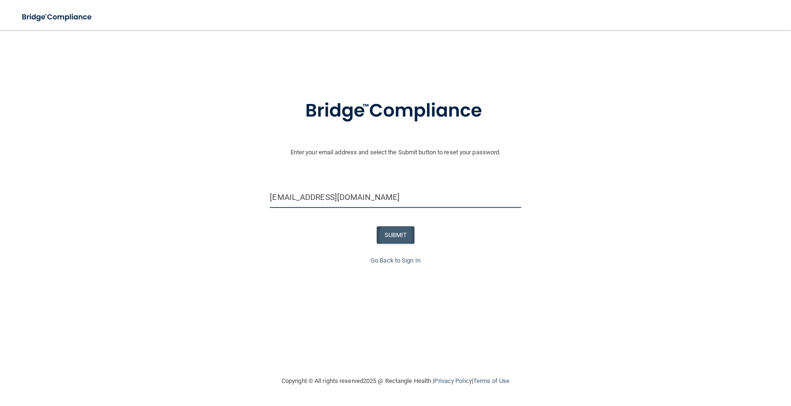 The width and height of the screenshot is (791, 406). Describe the element at coordinates (395, 381) in the screenshot. I see `div: Copyright © All rights reserved 2025 @ Rectangle Health | |` at that location.